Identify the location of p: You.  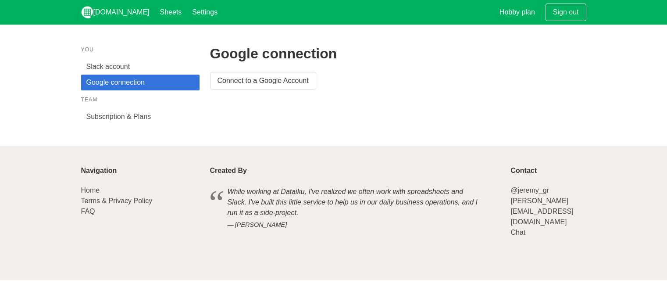
(140, 50).